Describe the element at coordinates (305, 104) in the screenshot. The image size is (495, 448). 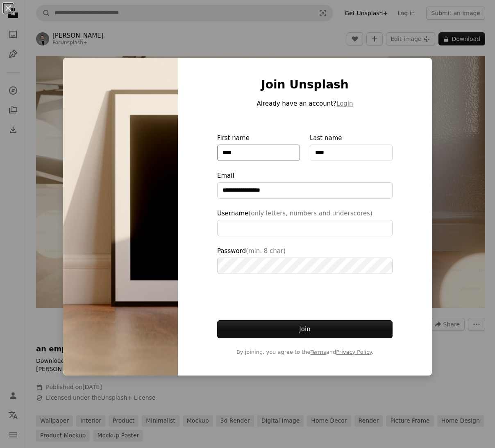
I see `p: Already have an account?` at that location.